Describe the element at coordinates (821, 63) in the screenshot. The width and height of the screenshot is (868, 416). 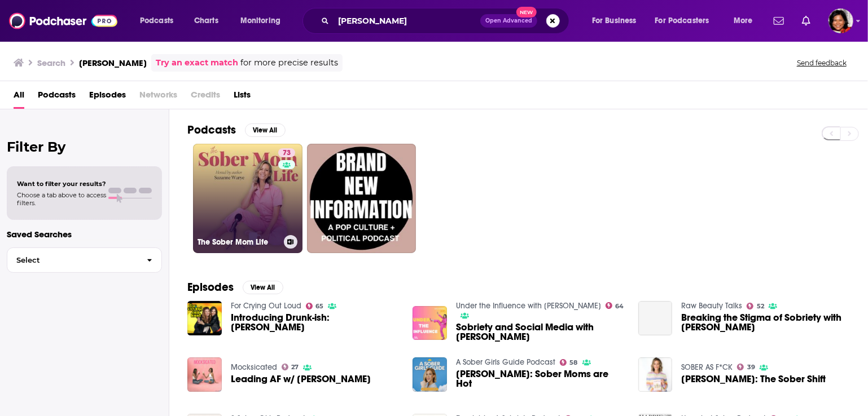
I see `button: Send feedback` at that location.